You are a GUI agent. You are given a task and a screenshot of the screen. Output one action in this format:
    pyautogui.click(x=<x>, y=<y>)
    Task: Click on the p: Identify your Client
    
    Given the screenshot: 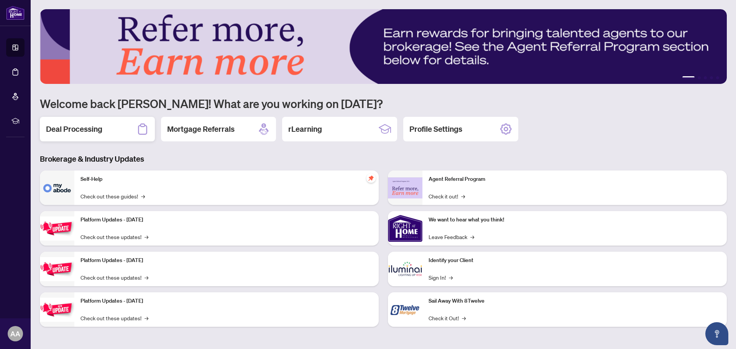 What is the action you would take?
    pyautogui.click(x=574, y=261)
    